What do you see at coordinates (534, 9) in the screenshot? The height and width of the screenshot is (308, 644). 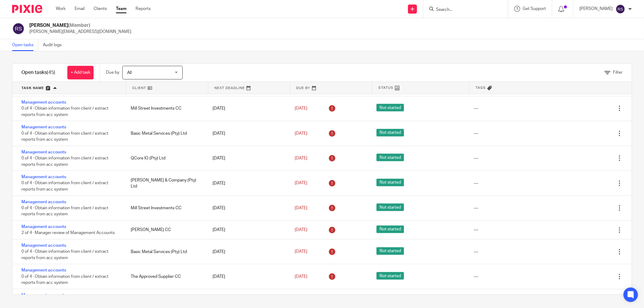 I see `span: Get Support` at bounding box center [534, 9].